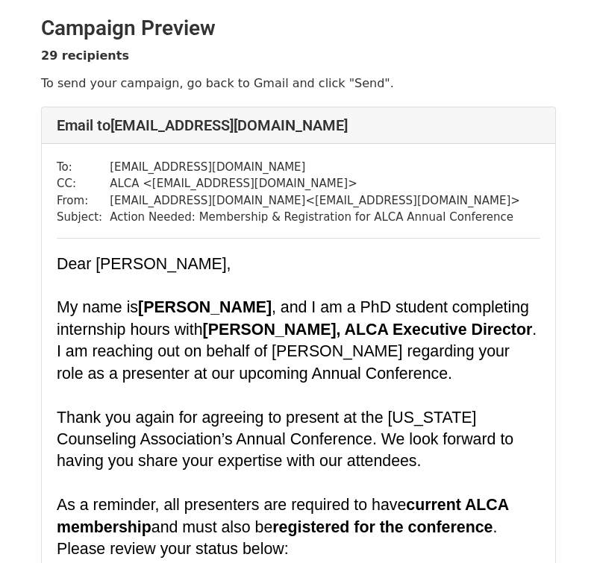  I want to click on td: To:, so click(83, 167).